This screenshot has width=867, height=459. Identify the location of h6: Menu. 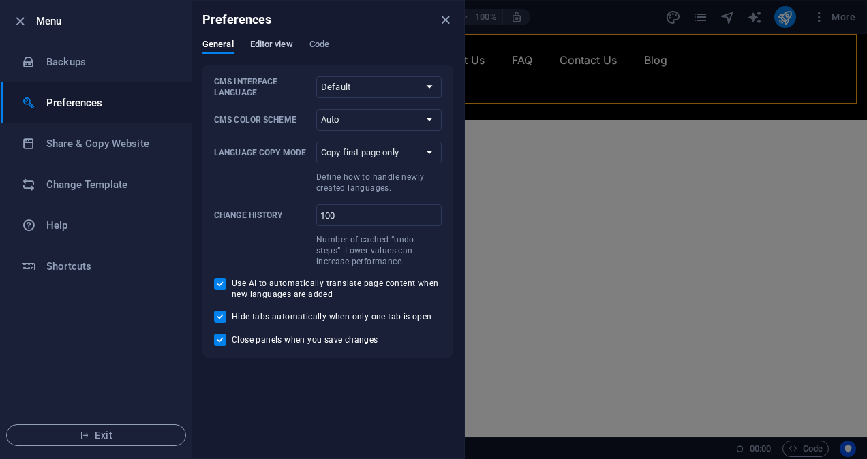
(108, 21).